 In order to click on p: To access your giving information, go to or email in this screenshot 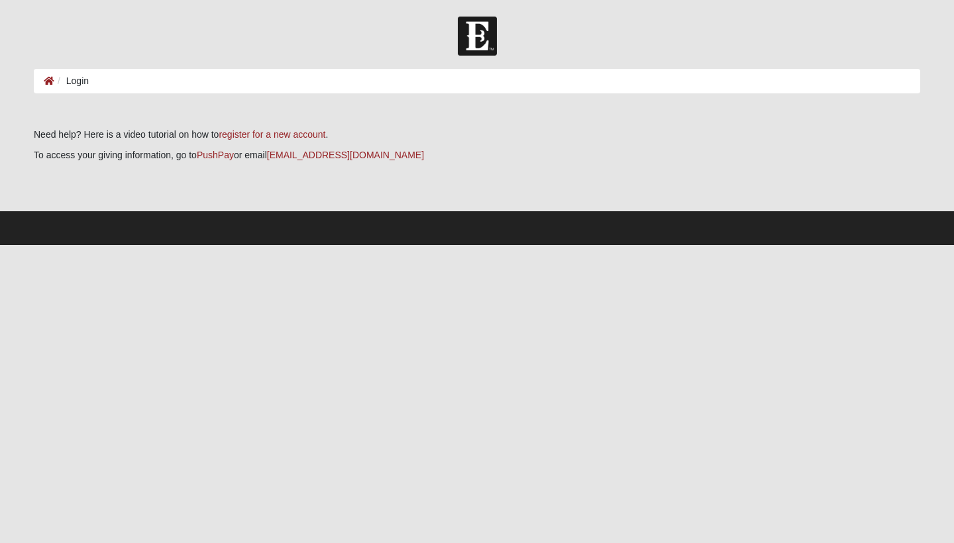, I will do `click(477, 155)`.